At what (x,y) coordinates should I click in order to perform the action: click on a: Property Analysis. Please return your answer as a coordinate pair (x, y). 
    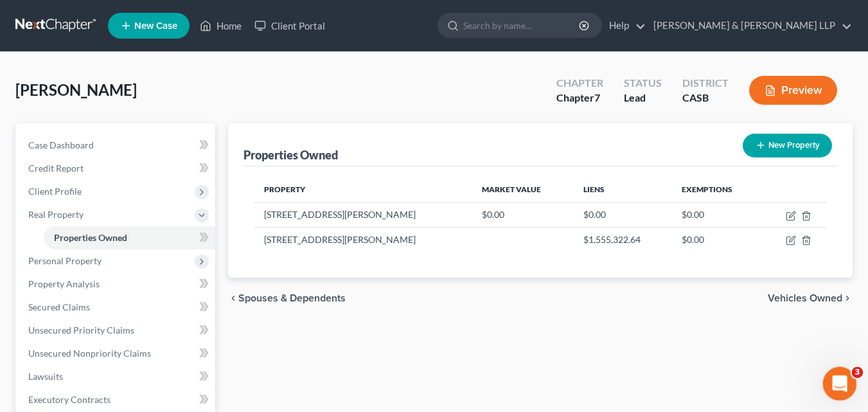
    Looking at the image, I should click on (116, 284).